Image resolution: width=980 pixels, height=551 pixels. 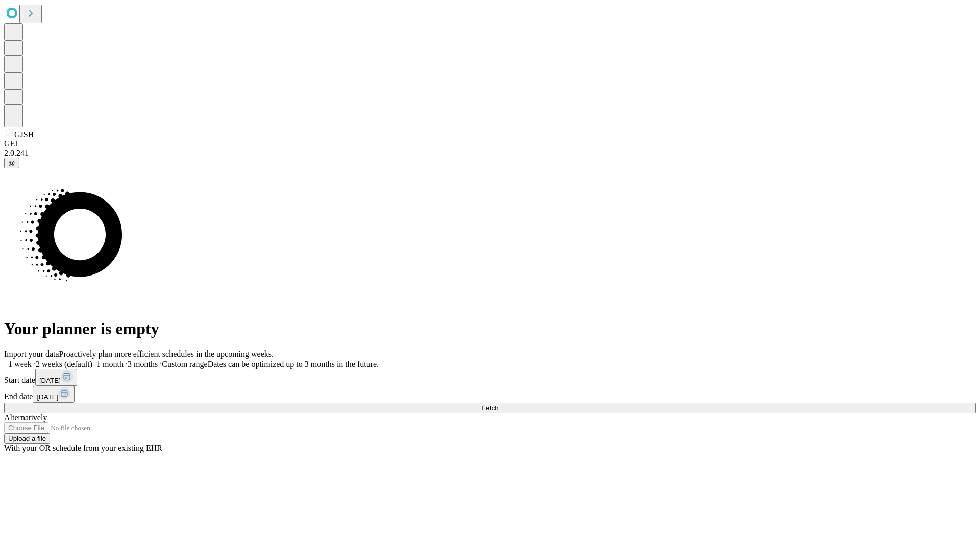 I want to click on span: 1 month, so click(x=110, y=364).